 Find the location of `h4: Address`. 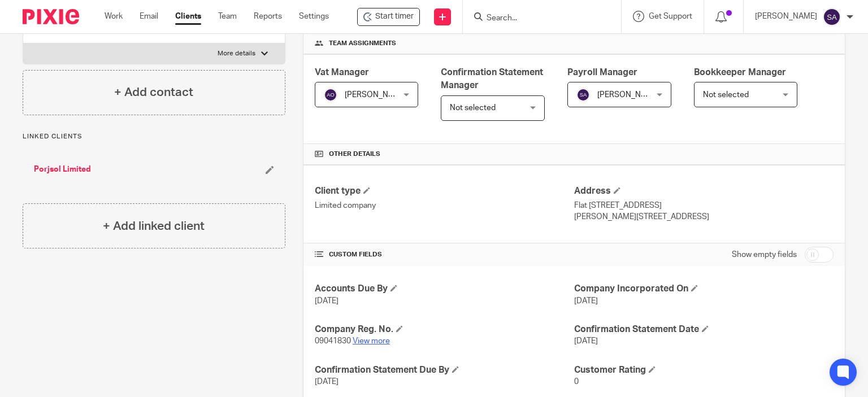

h4: Address is located at coordinates (703, 191).